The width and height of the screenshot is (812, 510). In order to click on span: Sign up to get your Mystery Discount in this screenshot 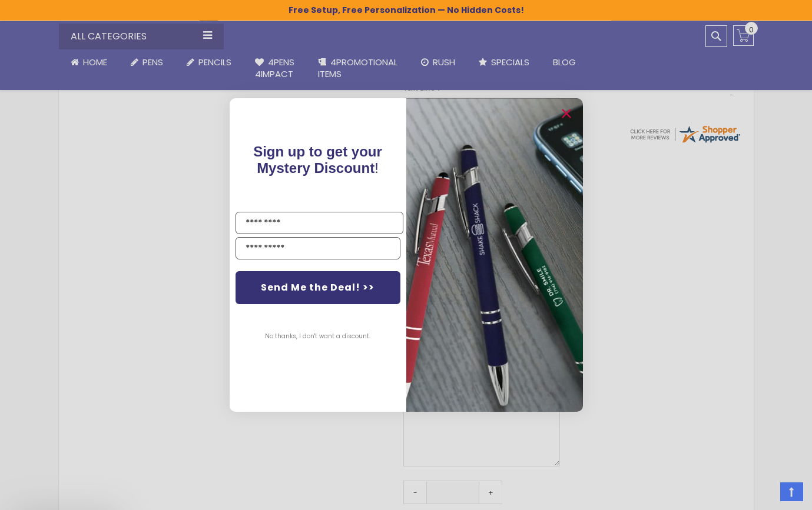, I will do `click(317, 159)`.